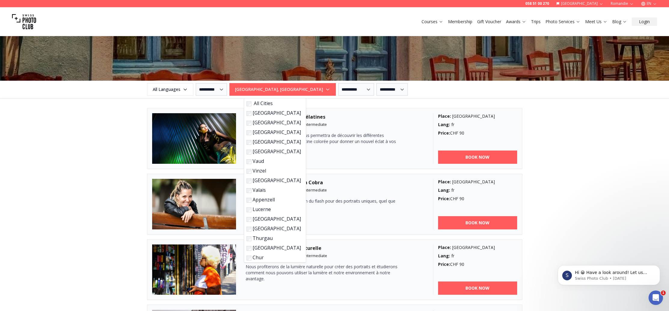 The width and height of the screenshot is (669, 311). Describe the element at coordinates (249, 200) in the screenshot. I see `input: Appenzell` at that location.